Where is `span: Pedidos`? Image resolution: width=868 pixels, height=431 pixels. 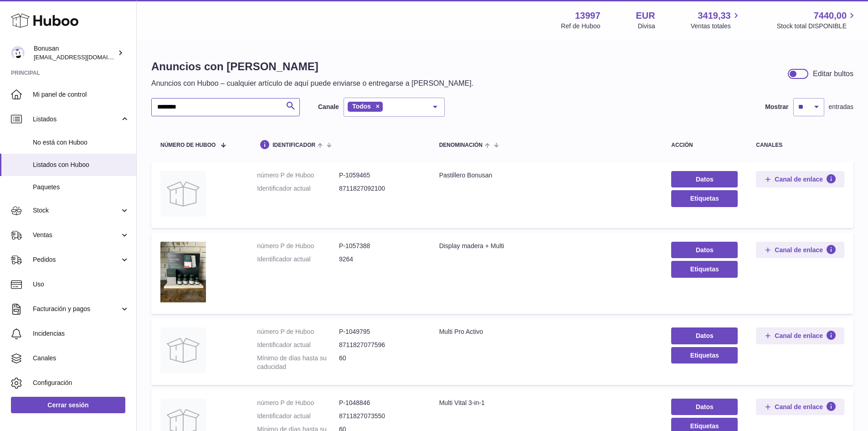 span: Pedidos is located at coordinates (76, 259).